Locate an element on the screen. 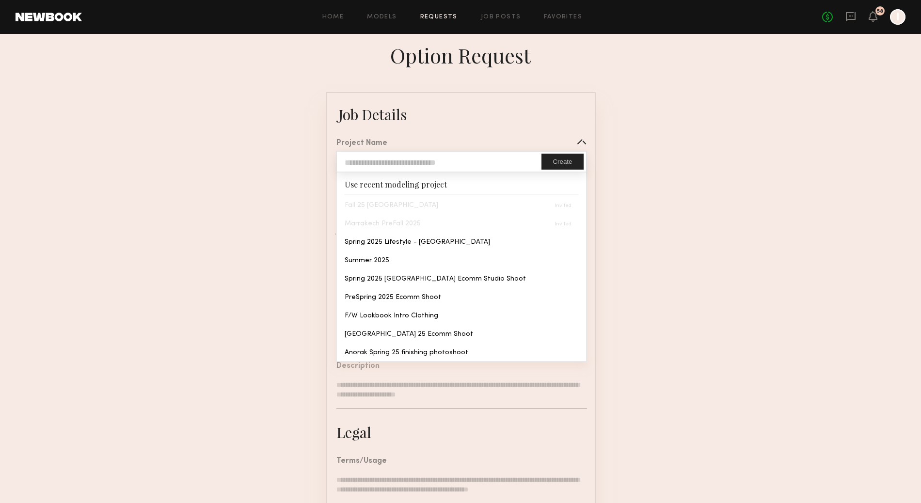  div: 58 is located at coordinates (880, 11).